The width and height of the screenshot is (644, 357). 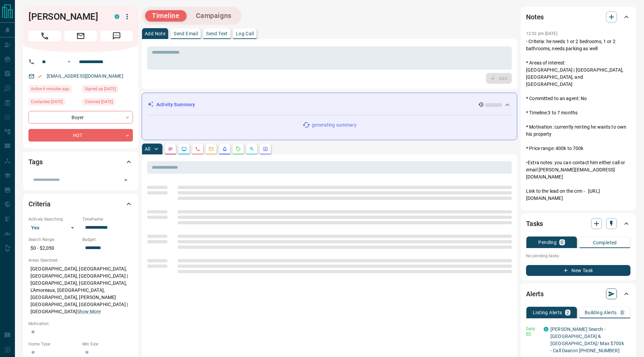 I want to click on p: Daily, so click(x=533, y=329).